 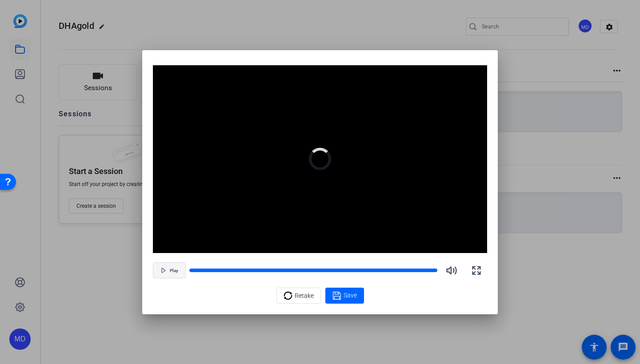 What do you see at coordinates (299, 296) in the screenshot?
I see `button: Retake` at bounding box center [299, 296].